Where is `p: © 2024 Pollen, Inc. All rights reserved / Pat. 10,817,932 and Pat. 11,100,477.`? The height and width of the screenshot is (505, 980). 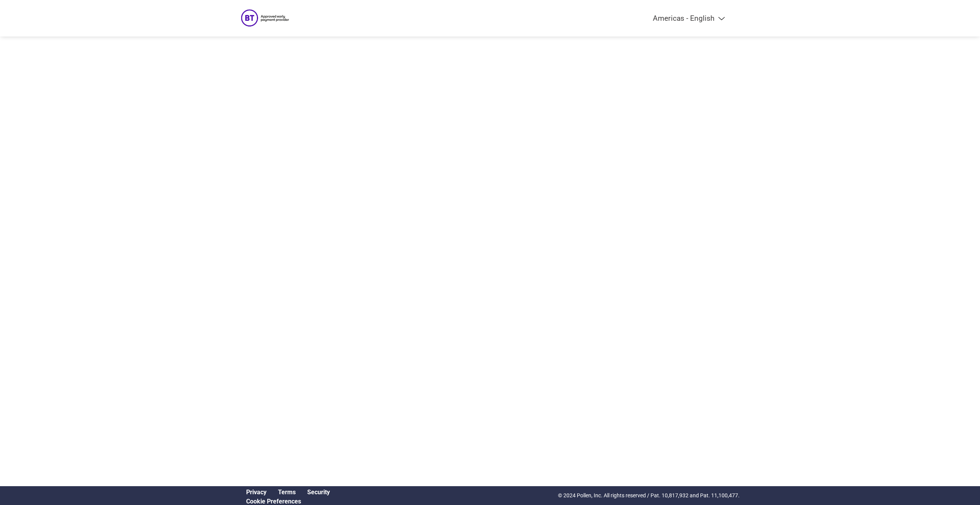 p: © 2024 Pollen, Inc. All rights reserved / Pat. 10,817,932 and Pat. 11,100,477. is located at coordinates (648, 496).